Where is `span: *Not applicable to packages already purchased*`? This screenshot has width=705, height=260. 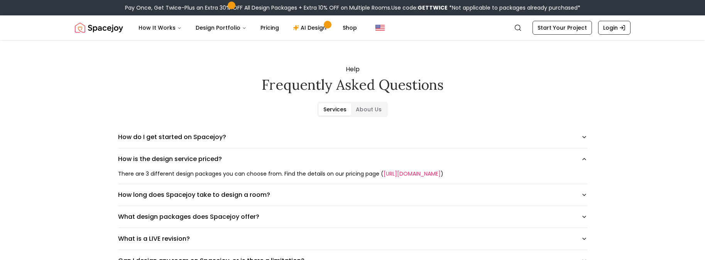
span: *Not applicable to packages already purchased* is located at coordinates (514, 8).